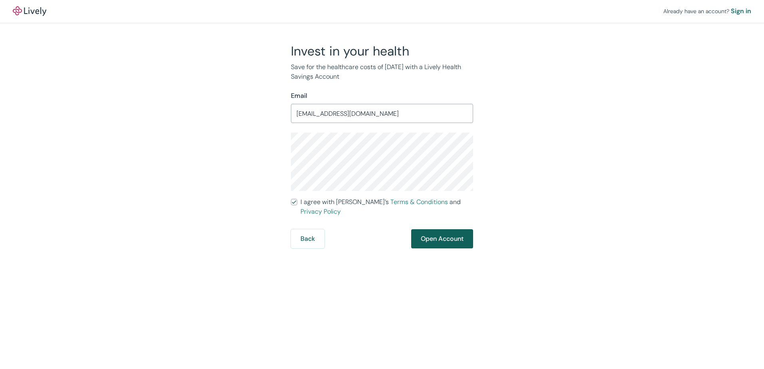 The width and height of the screenshot is (764, 369). I want to click on label: Email, so click(299, 96).